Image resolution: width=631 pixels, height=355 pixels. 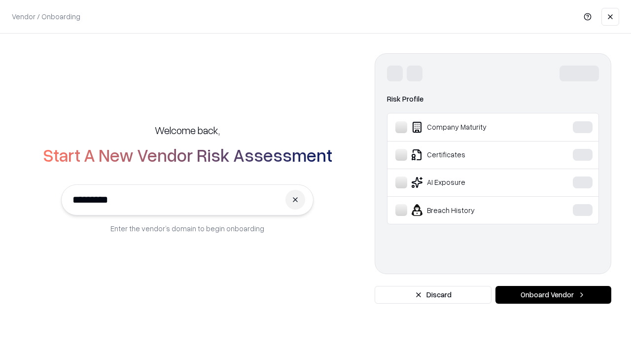 I want to click on div: Breach History, so click(x=469, y=210).